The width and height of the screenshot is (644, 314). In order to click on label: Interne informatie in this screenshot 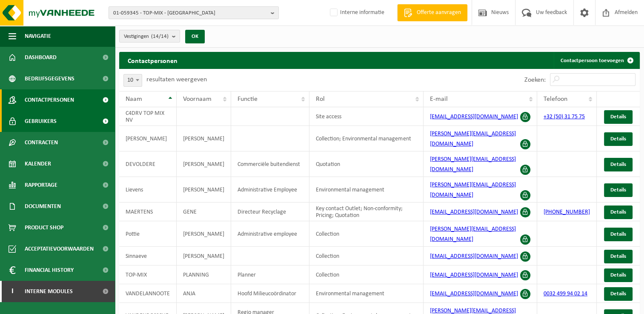, I will do `click(356, 13)`.